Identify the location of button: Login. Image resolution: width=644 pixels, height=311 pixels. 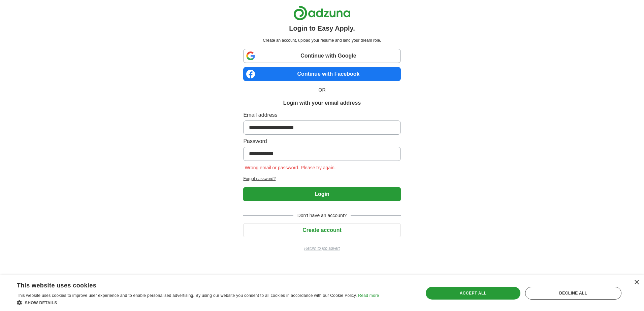
(322, 195).